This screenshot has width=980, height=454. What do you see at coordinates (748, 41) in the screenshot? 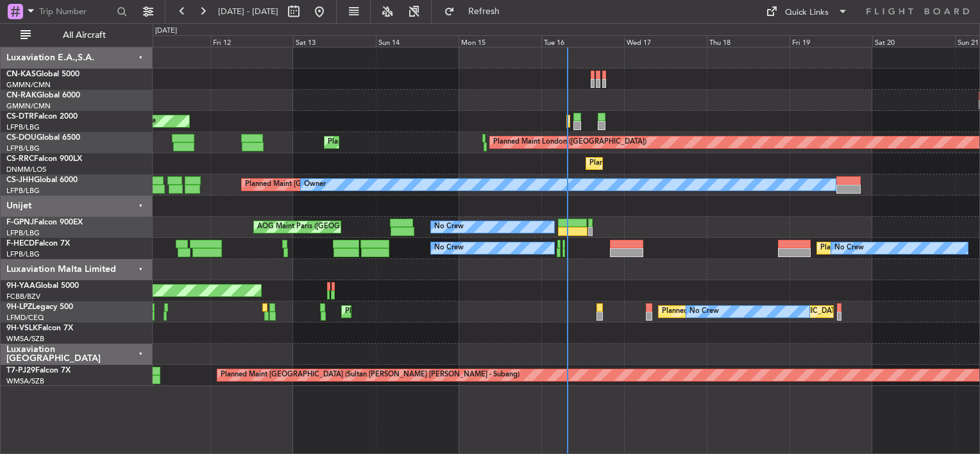
I see `div: Thu 18` at bounding box center [748, 41].